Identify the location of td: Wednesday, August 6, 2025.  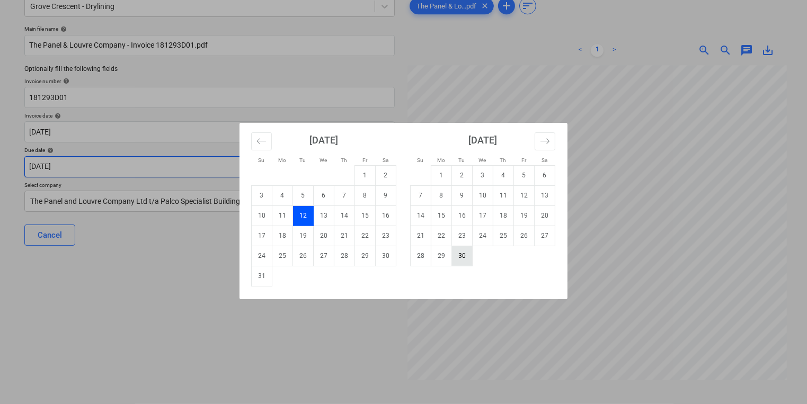
(324, 195).